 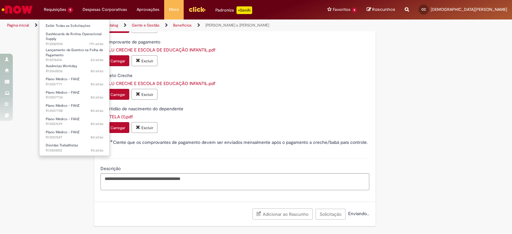 I want to click on button: Carregar anexo de Certidão de nascimento do dependente Required, so click(x=115, y=128).